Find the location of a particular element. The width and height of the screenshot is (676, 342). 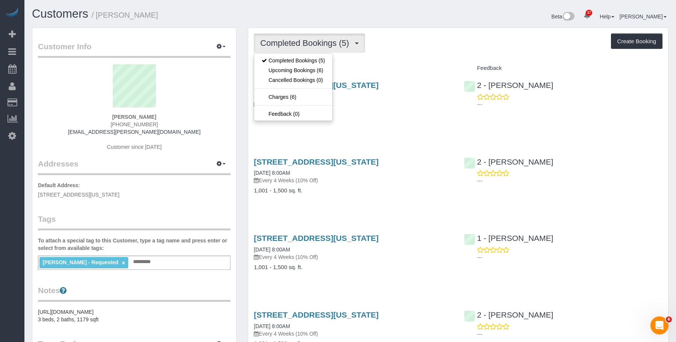

h4: Service is located at coordinates (353, 68).